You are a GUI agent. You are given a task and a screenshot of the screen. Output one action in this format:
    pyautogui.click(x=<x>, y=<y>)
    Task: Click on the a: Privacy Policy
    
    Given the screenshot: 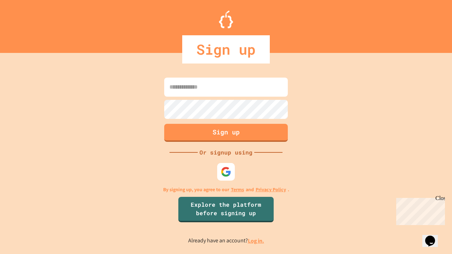 What is the action you would take?
    pyautogui.click(x=271, y=190)
    